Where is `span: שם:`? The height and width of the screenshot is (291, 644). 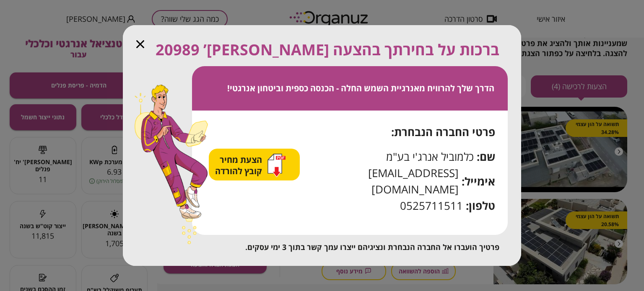
span: שם: is located at coordinates (486, 157).